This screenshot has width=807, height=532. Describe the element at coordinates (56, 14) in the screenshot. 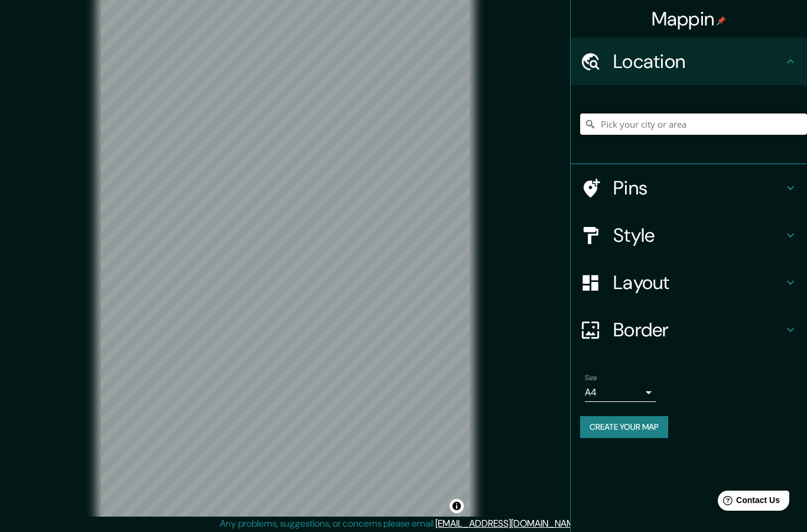

I see `span: Contact Us` at that location.